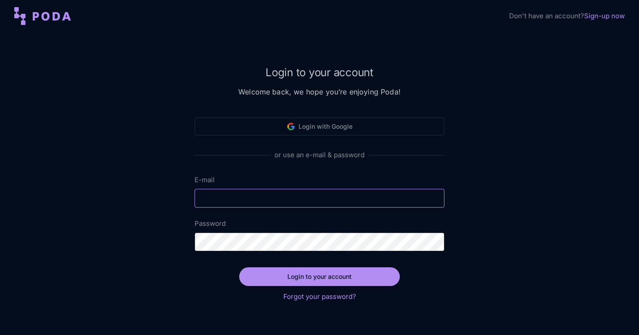 The image size is (639, 335). I want to click on a: Sign-up now, so click(604, 16).